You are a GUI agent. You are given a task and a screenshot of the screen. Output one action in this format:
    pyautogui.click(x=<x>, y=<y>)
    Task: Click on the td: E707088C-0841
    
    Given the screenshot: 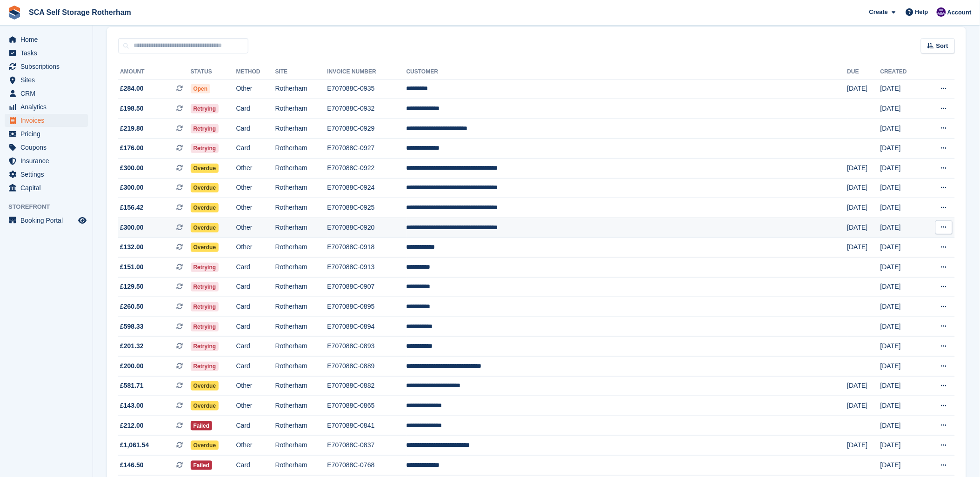 What is the action you would take?
    pyautogui.click(x=368, y=425)
    